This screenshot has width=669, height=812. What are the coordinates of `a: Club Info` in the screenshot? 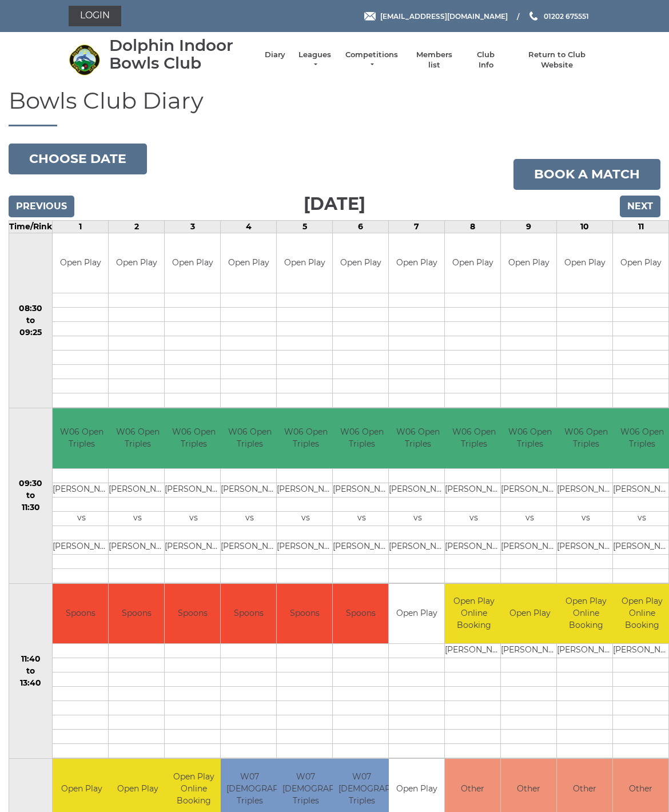 It's located at (485, 60).